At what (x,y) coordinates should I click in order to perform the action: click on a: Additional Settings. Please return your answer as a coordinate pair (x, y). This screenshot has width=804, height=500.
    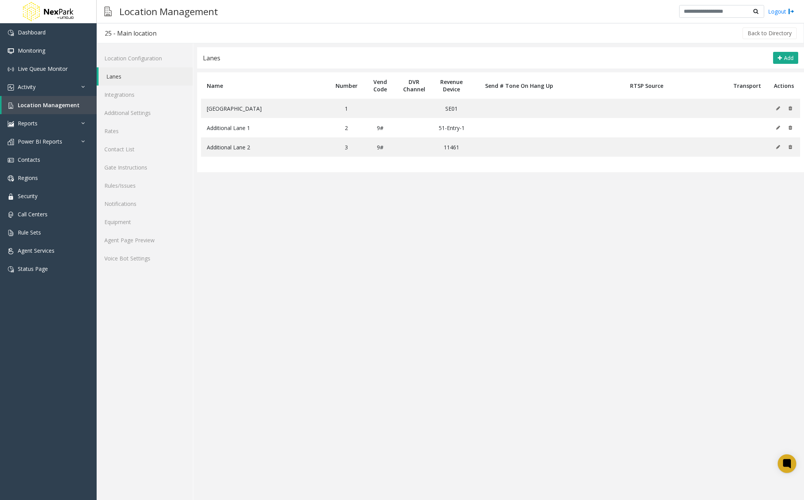
    Looking at the image, I should click on (145, 113).